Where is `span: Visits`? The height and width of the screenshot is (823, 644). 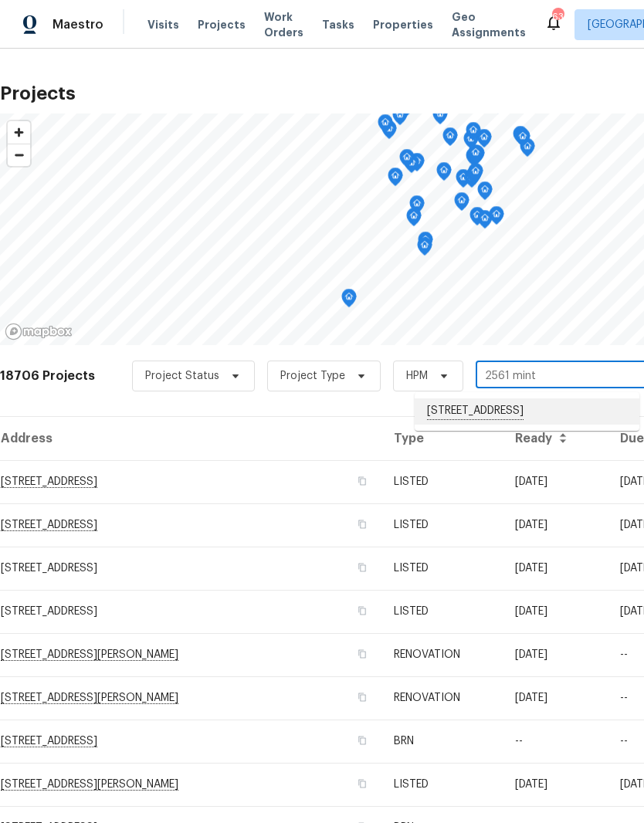
span: Visits is located at coordinates (163, 25).